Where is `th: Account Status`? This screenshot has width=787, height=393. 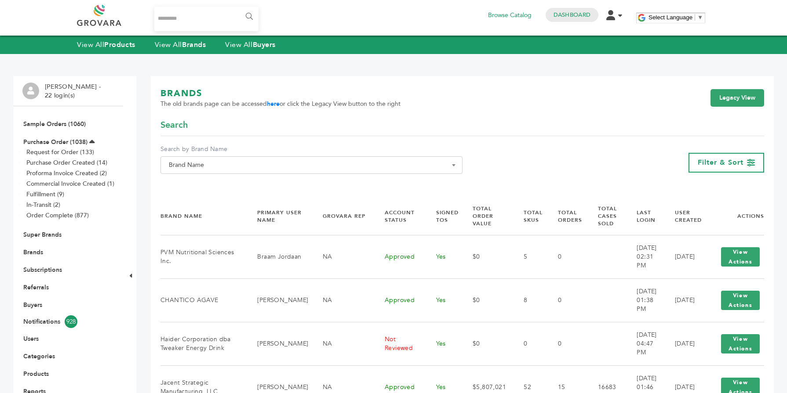 th: Account Status is located at coordinates (399, 216).